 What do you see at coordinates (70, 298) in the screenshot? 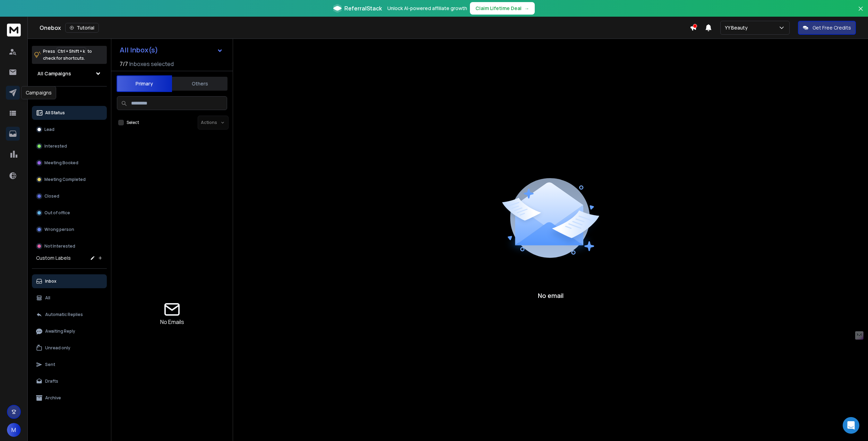
I see `button: All` at bounding box center [70, 298].